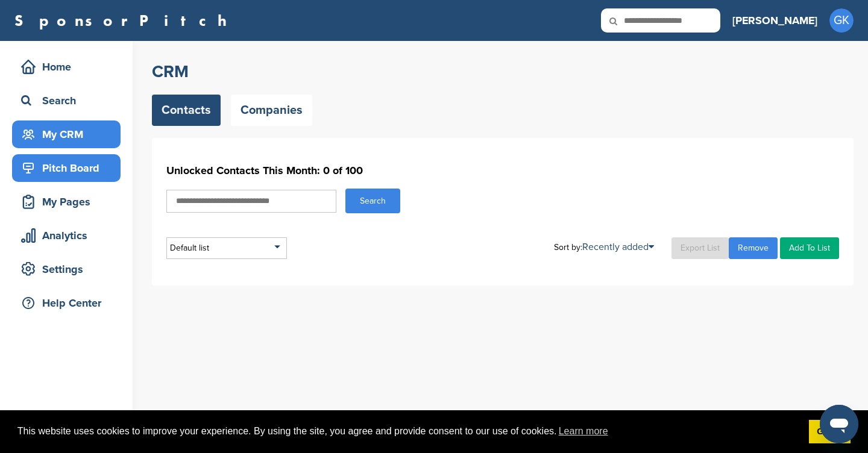 The image size is (868, 453). Describe the element at coordinates (752, 249) in the screenshot. I see `a: Remove` at that location.